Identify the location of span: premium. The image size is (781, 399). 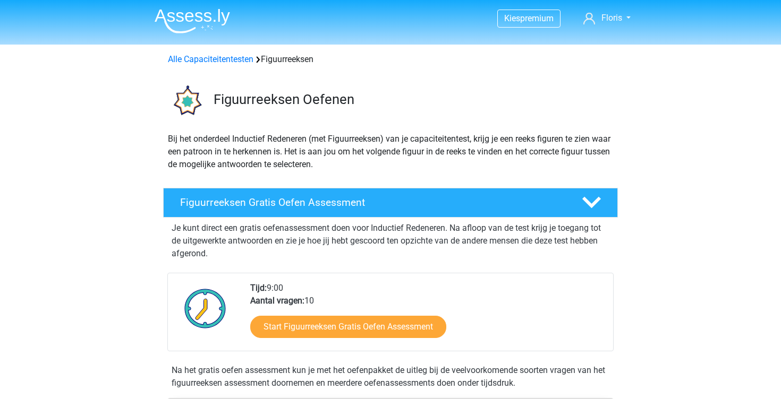
(537, 18).